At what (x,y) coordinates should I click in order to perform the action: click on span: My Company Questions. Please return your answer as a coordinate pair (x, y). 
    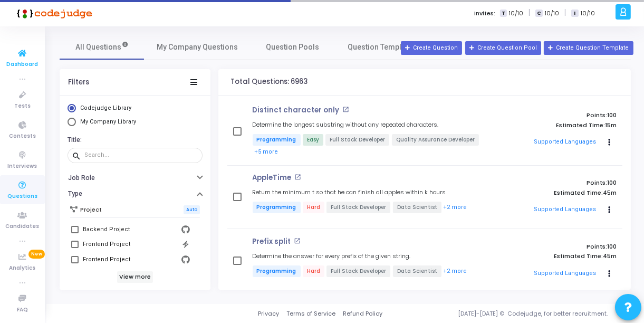
    Looking at the image, I should click on (197, 47).